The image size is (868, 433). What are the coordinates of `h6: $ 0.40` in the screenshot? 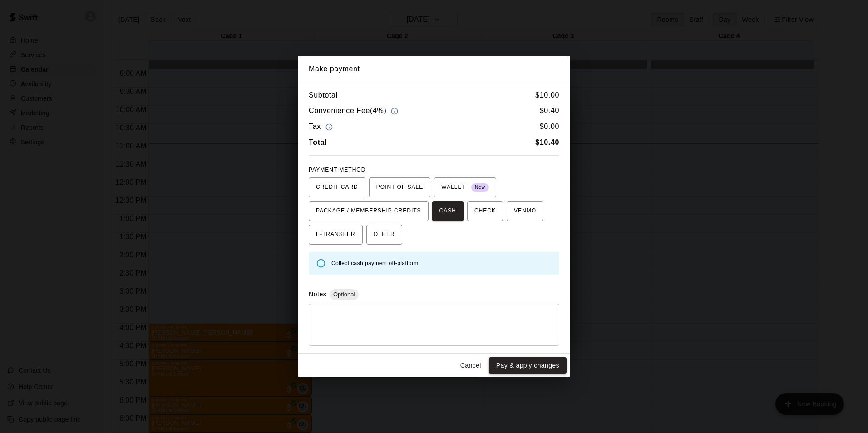 It's located at (549, 111).